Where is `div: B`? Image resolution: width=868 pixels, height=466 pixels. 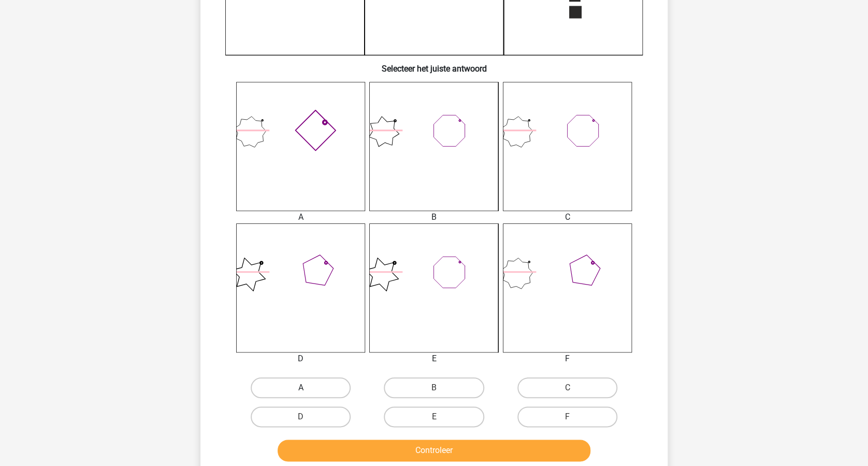 div: B is located at coordinates (434, 217).